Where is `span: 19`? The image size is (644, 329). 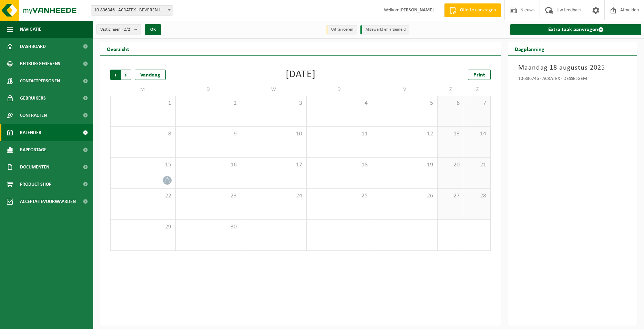 span: 19 is located at coordinates (404, 165).